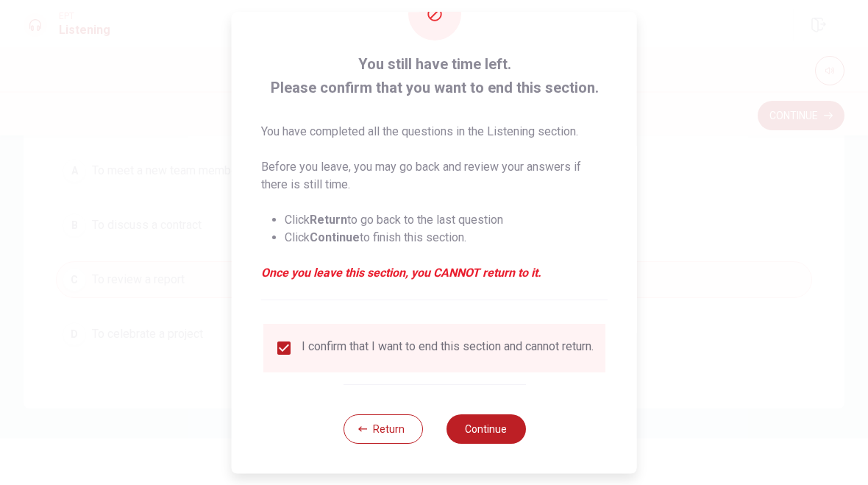  Describe the element at coordinates (334, 237) in the screenshot. I see `strong: Continue` at that location.